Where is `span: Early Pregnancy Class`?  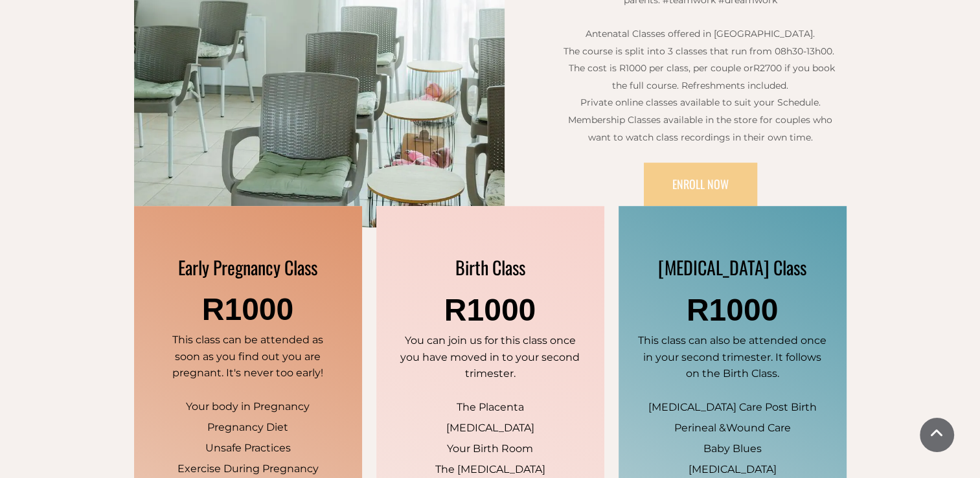
span: Early Pregnancy Class is located at coordinates (247, 267).